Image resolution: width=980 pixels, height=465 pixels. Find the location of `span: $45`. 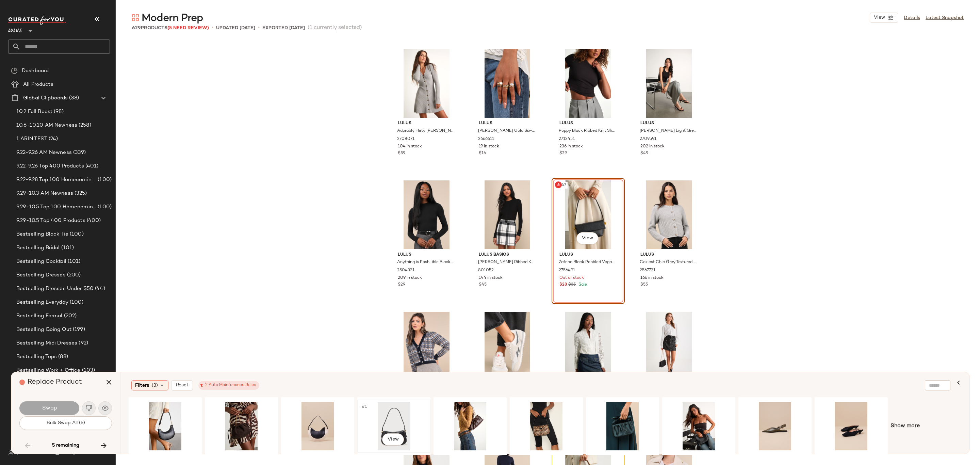

span: $45 is located at coordinates (482, 285).